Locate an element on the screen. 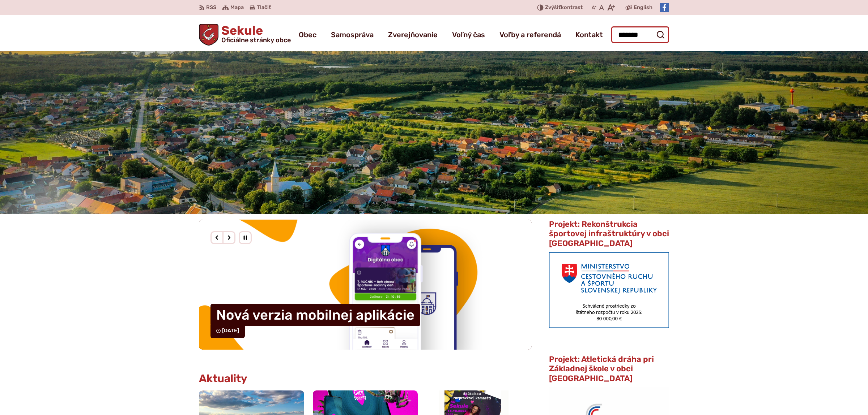 This screenshot has width=868, height=415. span: Tlačiť is located at coordinates (264, 8).